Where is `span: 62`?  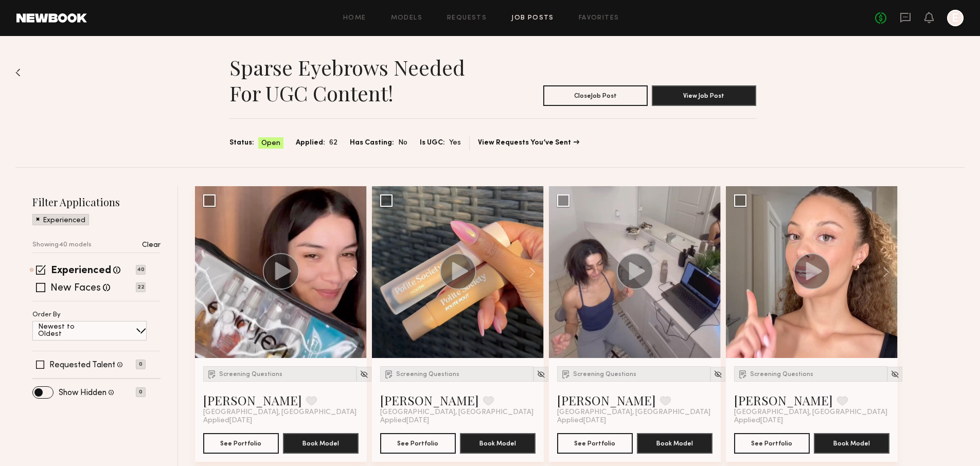
span: 62 is located at coordinates (333, 143).